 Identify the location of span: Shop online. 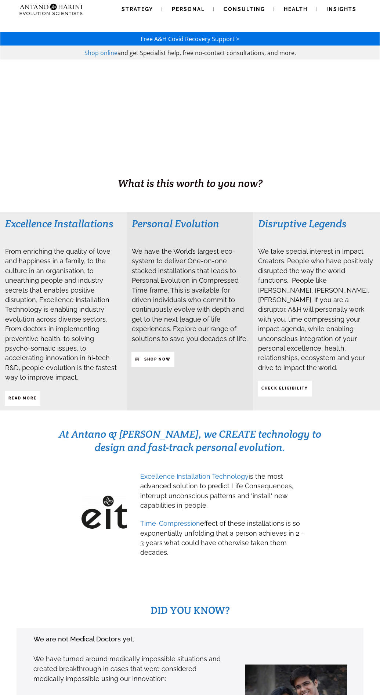
(101, 53).